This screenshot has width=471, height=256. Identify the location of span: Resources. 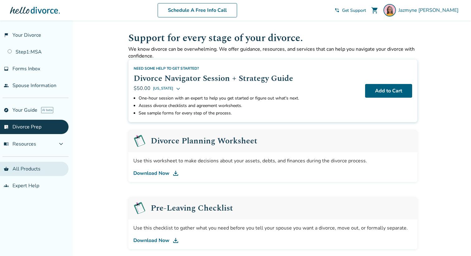
(20, 144).